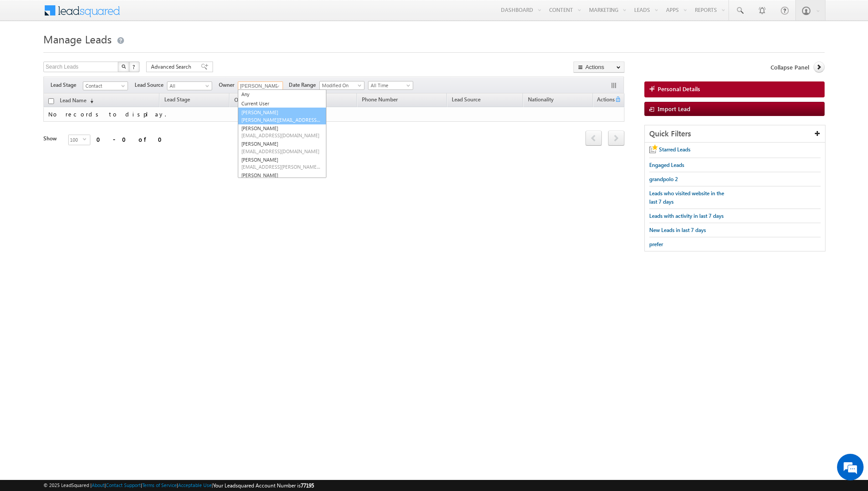  Describe the element at coordinates (132, 139) in the screenshot. I see `div: 0 - 0 of 0` at that location.